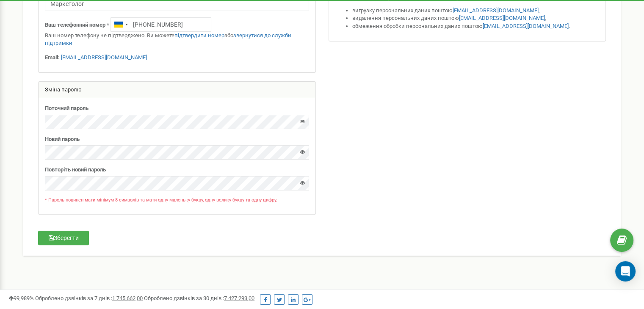 This screenshot has width=644, height=309. I want to click on div: Open Intercom Messenger, so click(625, 271).